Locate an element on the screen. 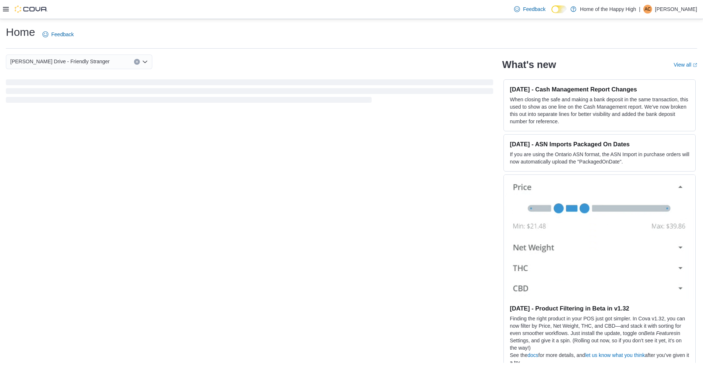 The width and height of the screenshot is (703, 380). p: Home of the Happy High is located at coordinates (608, 9).